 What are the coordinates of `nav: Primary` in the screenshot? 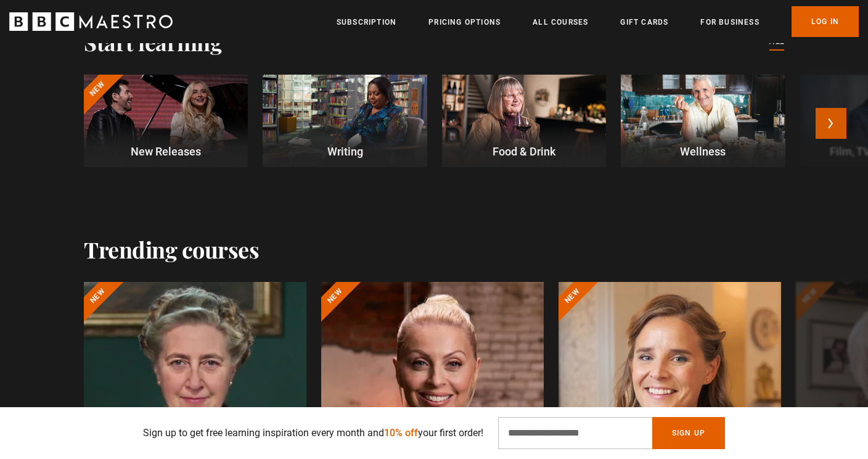 It's located at (598, 22).